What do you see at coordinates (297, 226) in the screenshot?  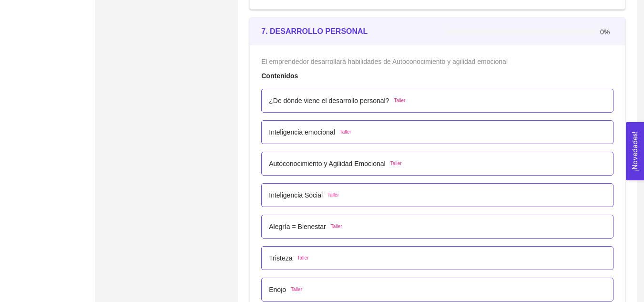 I see `p: Alegría = Bienestar` at bounding box center [297, 226].